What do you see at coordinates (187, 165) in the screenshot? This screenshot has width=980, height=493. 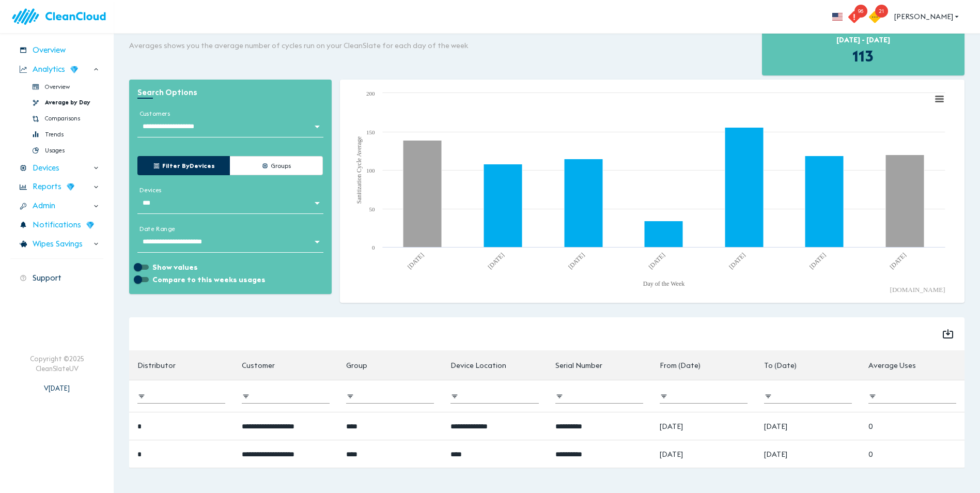 I see `span: Filter by Devices` at bounding box center [187, 165].